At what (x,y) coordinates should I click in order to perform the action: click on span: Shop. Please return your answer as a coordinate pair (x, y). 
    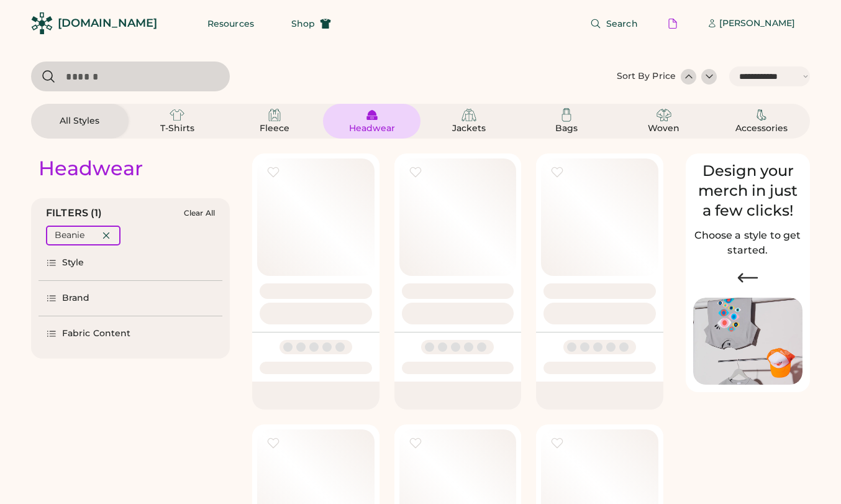
    Looking at the image, I should click on (303, 24).